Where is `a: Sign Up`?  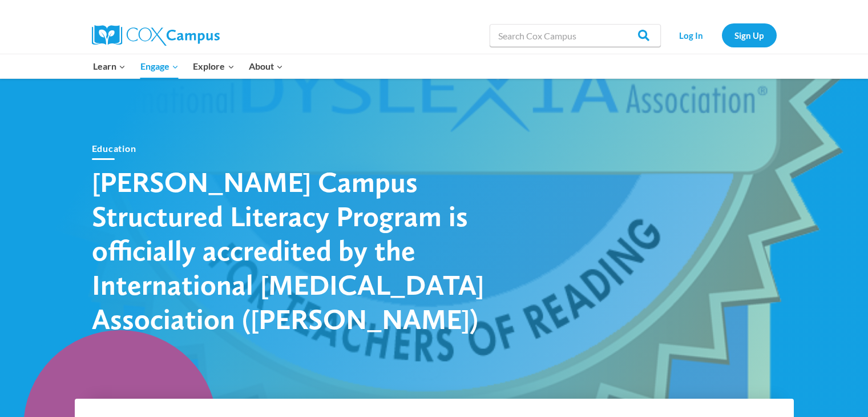
a: Sign Up is located at coordinates (749, 35).